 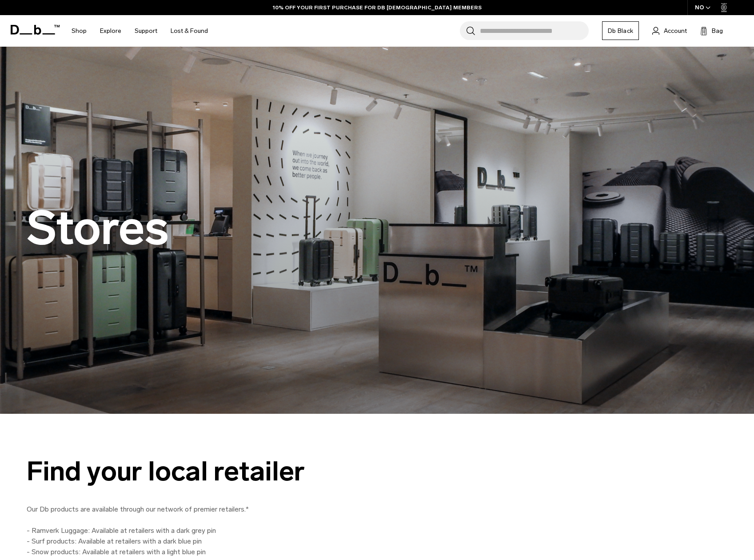 What do you see at coordinates (670, 31) in the screenshot?
I see `a: Account` at bounding box center [670, 31].